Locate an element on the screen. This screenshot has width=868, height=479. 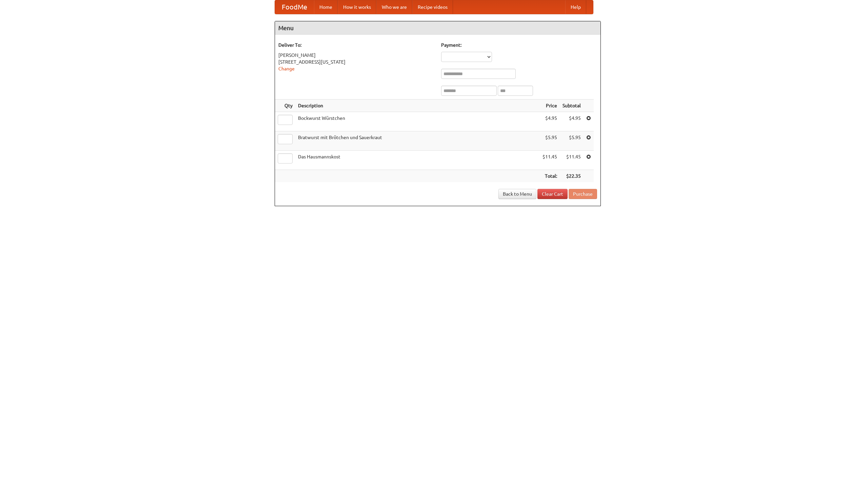
a: FoodMe is located at coordinates (294, 7).